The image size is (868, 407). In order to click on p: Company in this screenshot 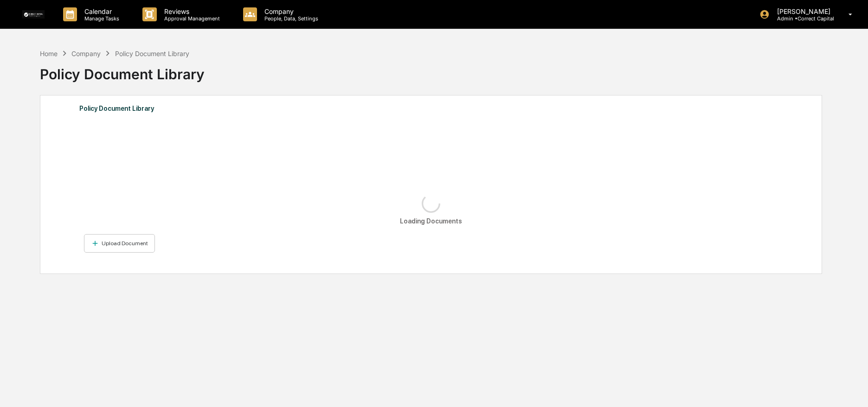, I will do `click(290, 11)`.